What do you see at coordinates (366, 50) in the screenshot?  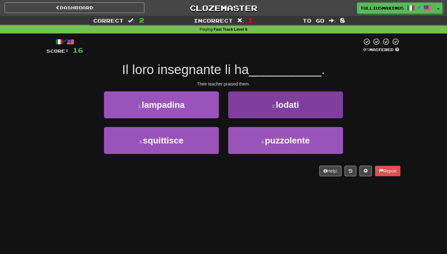 I see `span: 0 %` at bounding box center [366, 50].